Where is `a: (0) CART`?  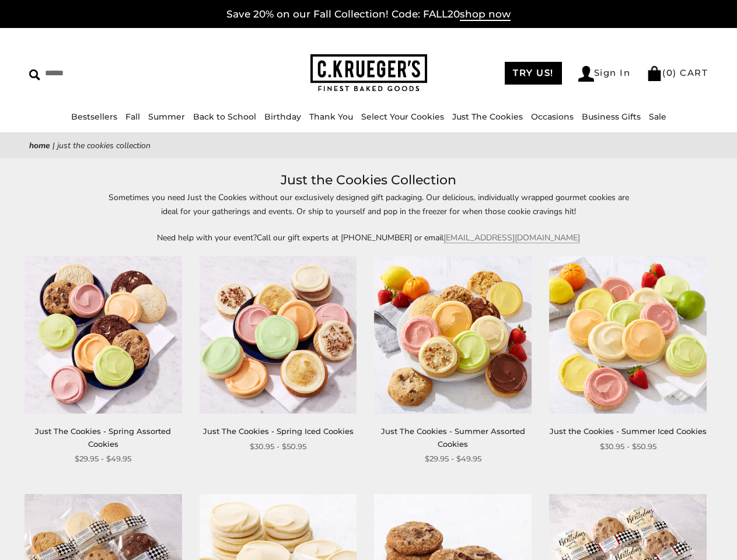 a: (0) CART is located at coordinates (677, 72).